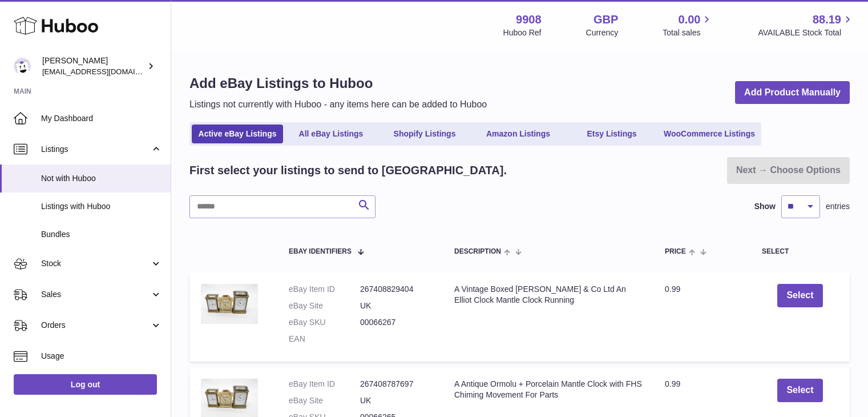 The width and height of the screenshot is (868, 417). What do you see at coordinates (528, 20) in the screenshot?
I see `strong: 9908` at bounding box center [528, 20].